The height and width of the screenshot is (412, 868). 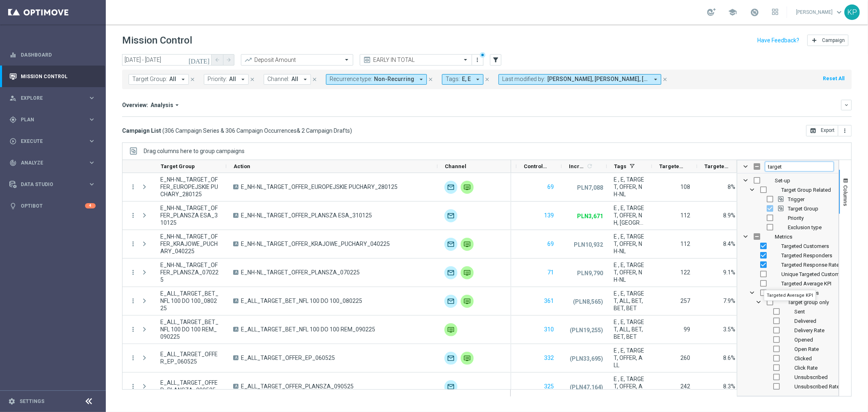 I want to click on div: Sent Column, so click(x=788, y=311).